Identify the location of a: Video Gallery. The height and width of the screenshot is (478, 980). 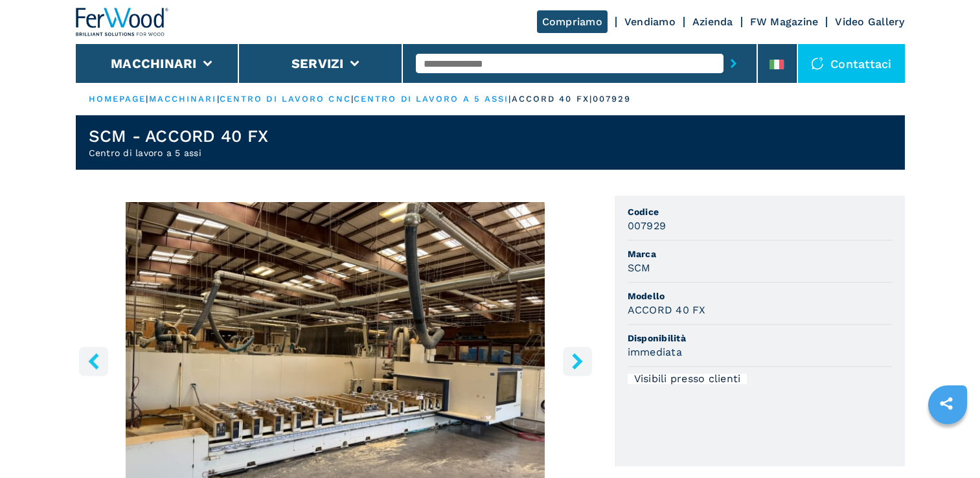
(869, 22).